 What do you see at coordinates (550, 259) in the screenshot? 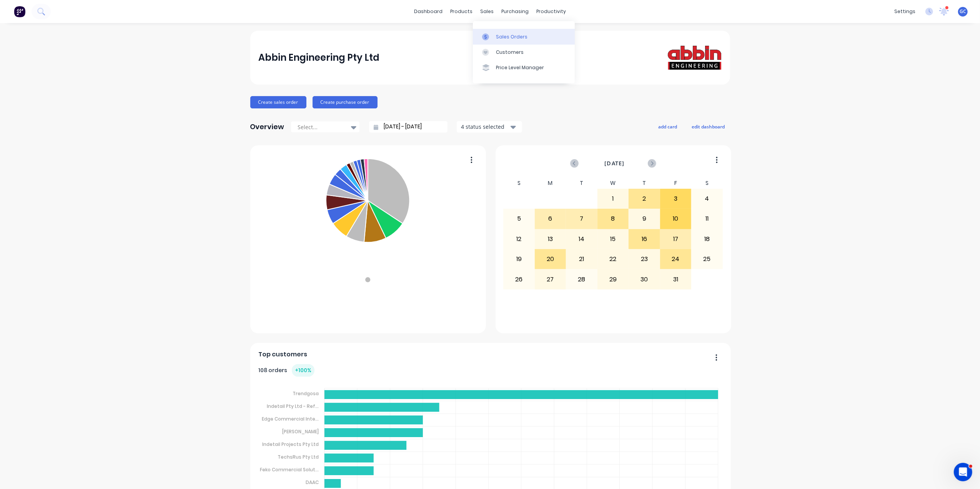
I see `div: 20` at bounding box center [550, 259].